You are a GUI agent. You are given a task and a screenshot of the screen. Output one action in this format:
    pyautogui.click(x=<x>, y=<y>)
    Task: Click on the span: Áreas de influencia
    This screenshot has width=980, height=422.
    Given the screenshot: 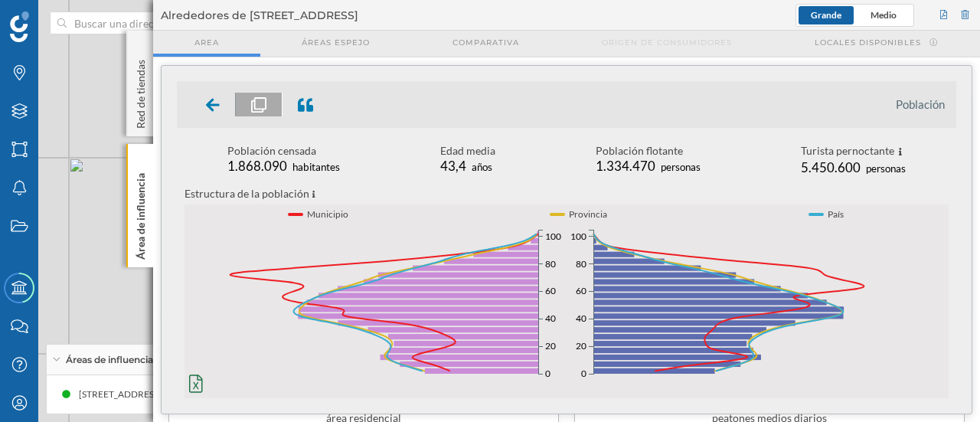 What is the action you would take?
    pyautogui.click(x=109, y=360)
    